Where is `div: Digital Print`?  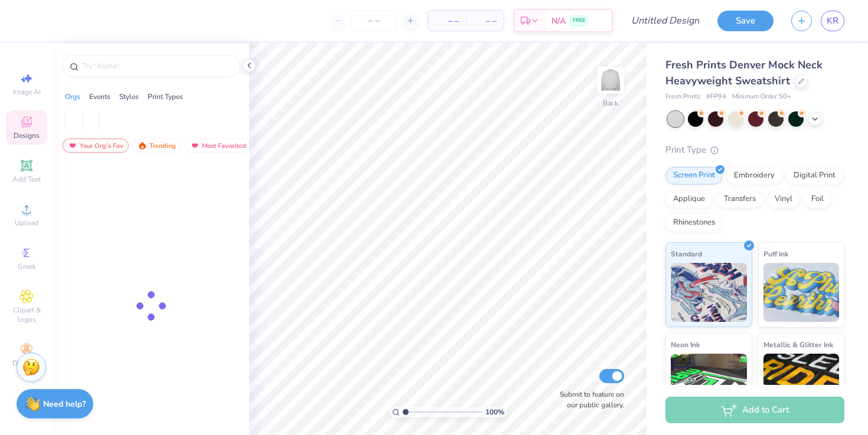
div: Digital Print is located at coordinates (814, 176).